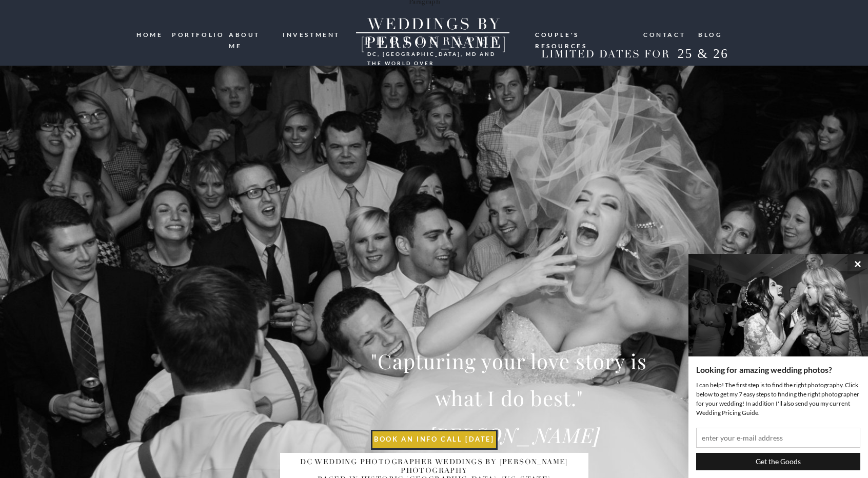  I want to click on h2: 25 & 26, so click(703, 55).